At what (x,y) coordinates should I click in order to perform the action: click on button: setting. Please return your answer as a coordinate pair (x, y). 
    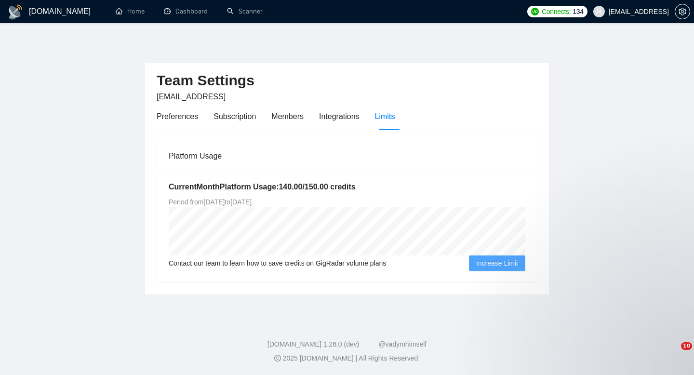
    Looking at the image, I should click on (682, 12).